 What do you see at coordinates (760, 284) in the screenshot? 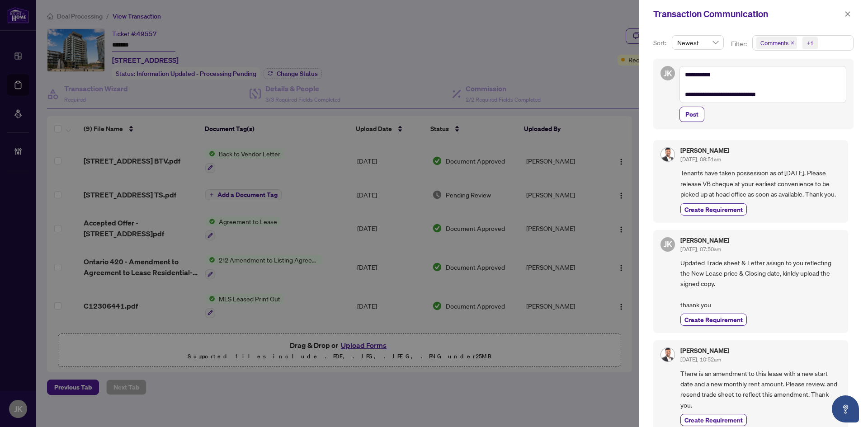
I see `span: Updated Trade sheet & Letter assign to you reflecting the New Lease price & Closing date, kinldy ...` at bounding box center [760, 284].